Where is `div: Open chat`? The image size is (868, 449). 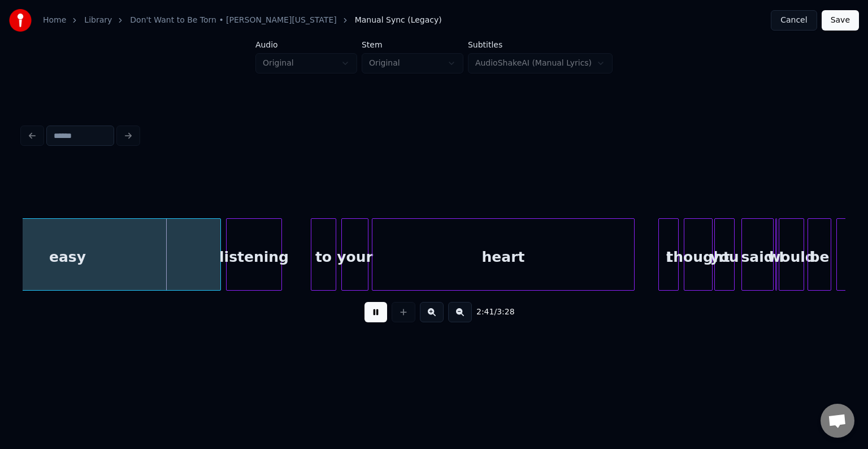
div: Open chat is located at coordinates (838, 421).